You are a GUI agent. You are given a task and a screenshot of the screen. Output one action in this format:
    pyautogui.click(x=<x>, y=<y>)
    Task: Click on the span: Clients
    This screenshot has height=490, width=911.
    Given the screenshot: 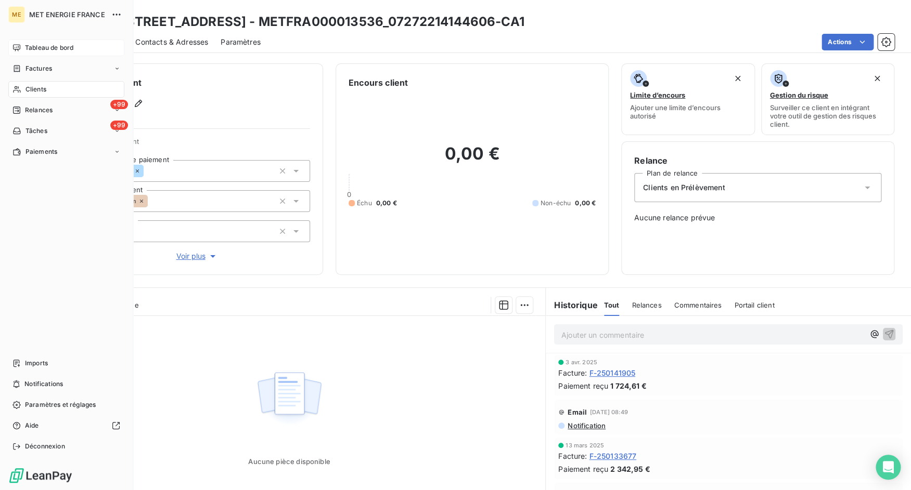 What is the action you would take?
    pyautogui.click(x=36, y=89)
    